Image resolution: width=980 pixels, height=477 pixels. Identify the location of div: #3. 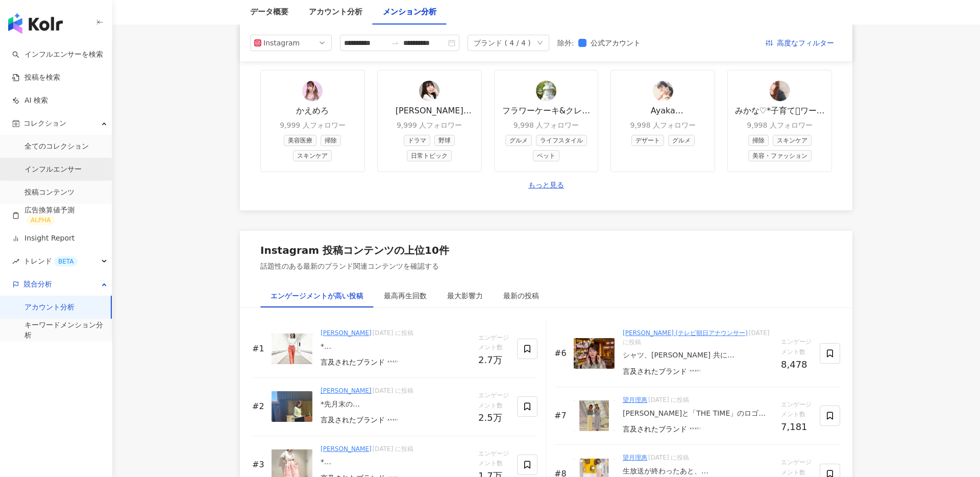
(260, 464).